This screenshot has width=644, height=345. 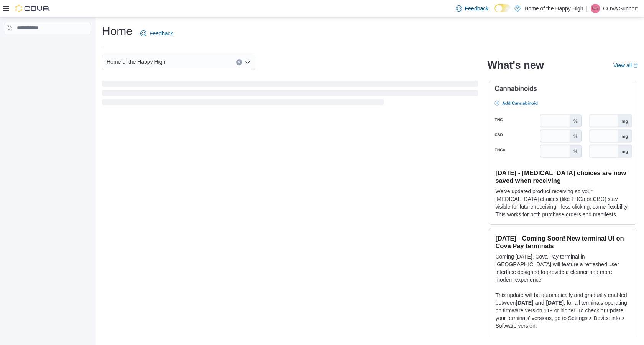 I want to click on button: Clear input, so click(x=239, y=62).